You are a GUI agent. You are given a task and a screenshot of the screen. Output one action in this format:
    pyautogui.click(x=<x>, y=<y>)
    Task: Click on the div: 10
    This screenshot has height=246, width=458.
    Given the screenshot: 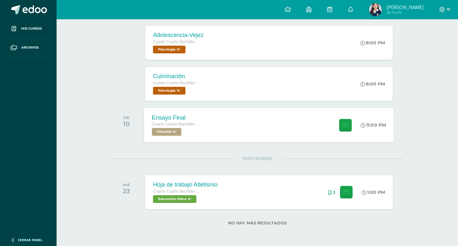 What is the action you would take?
    pyautogui.click(x=126, y=124)
    